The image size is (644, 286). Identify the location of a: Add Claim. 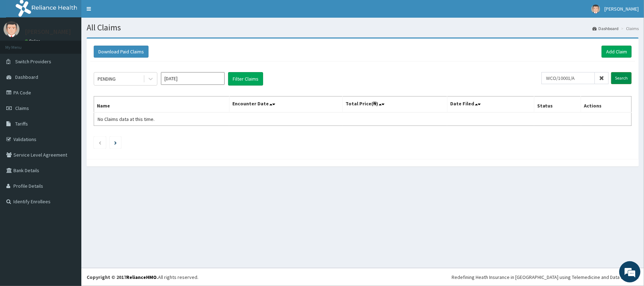
(616, 52).